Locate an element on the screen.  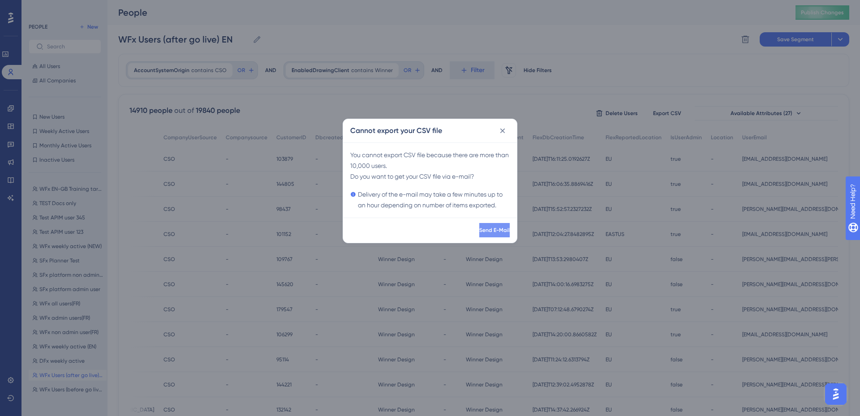
div: You cannot export CSV file because there are more than 10,000 users . Do you want to get your CSV... is located at coordinates (430, 180).